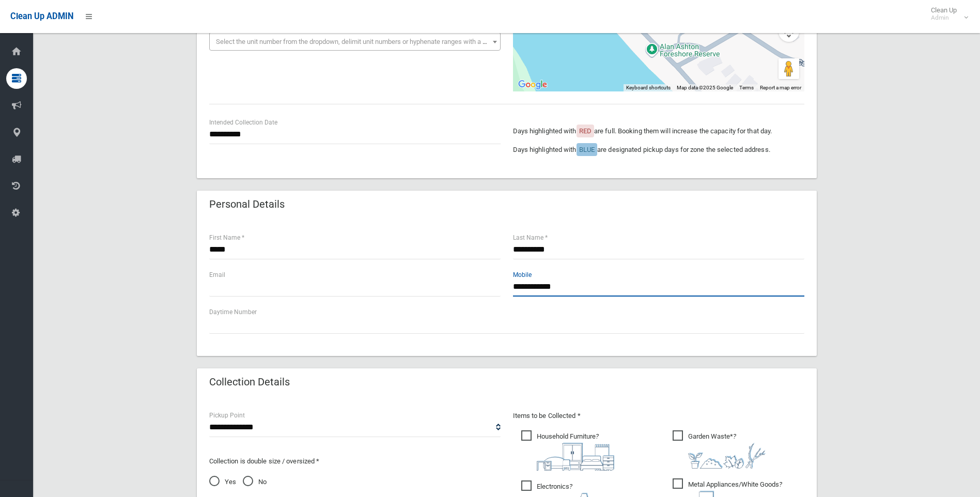 The height and width of the screenshot is (497, 980). What do you see at coordinates (658, 131) in the screenshot?
I see `p: Days highlighted with are full. Booking them will increase the capacity for that day.` at bounding box center [658, 131].